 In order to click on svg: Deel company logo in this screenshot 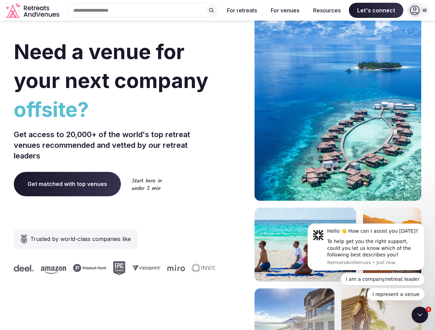, I will do `click(23, 268)`.